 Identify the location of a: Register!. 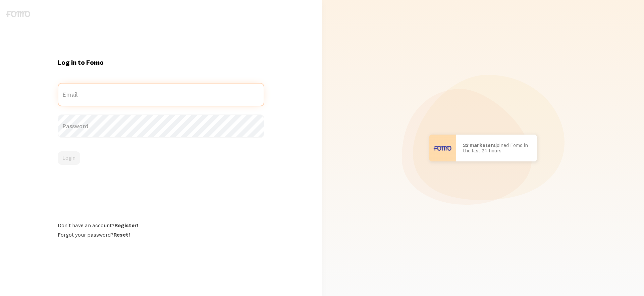
(126, 225).